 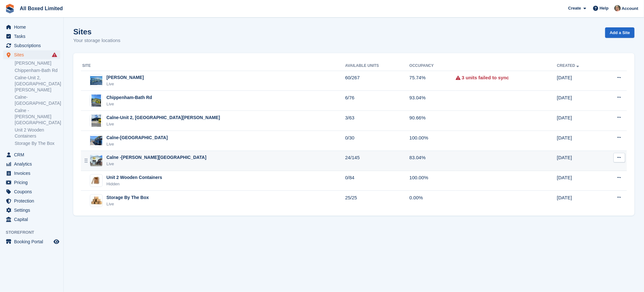 I want to click on span: Capital, so click(x=33, y=219).